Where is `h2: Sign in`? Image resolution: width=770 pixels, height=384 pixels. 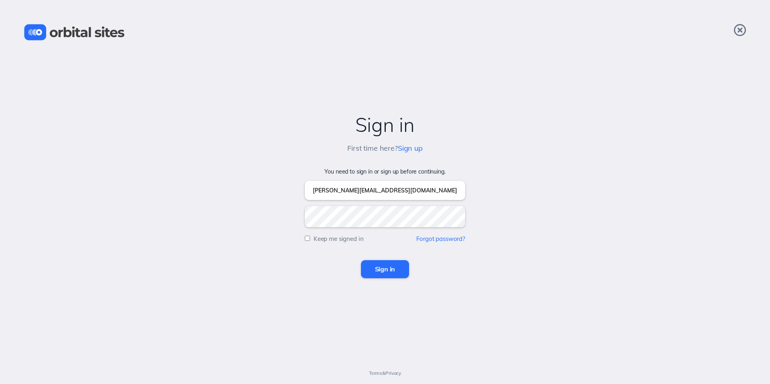
h2: Sign in is located at coordinates (385, 125).